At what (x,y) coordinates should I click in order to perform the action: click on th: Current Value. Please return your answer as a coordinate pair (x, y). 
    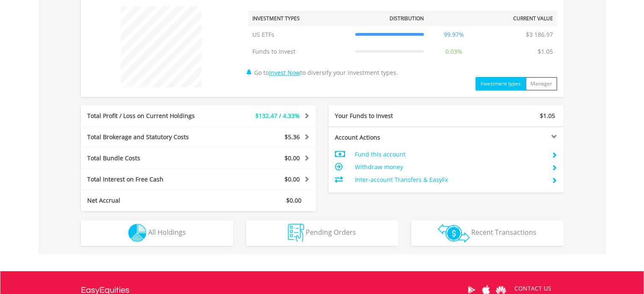
    Looking at the image, I should click on (519, 18).